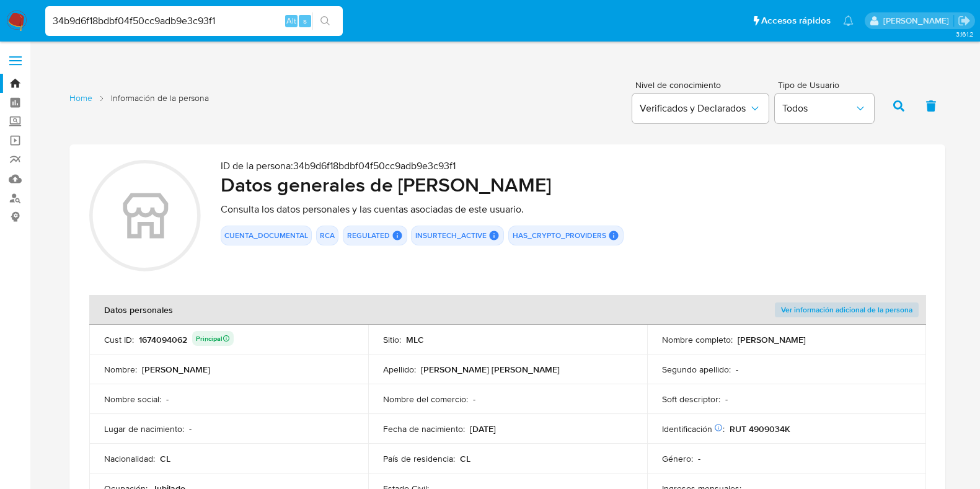 The image size is (980, 489). Describe the element at coordinates (694, 109) in the screenshot. I see `span: Verificados y Declarados` at that location.